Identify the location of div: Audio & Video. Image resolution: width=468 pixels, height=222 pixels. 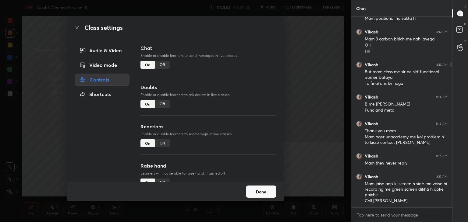
(102, 51).